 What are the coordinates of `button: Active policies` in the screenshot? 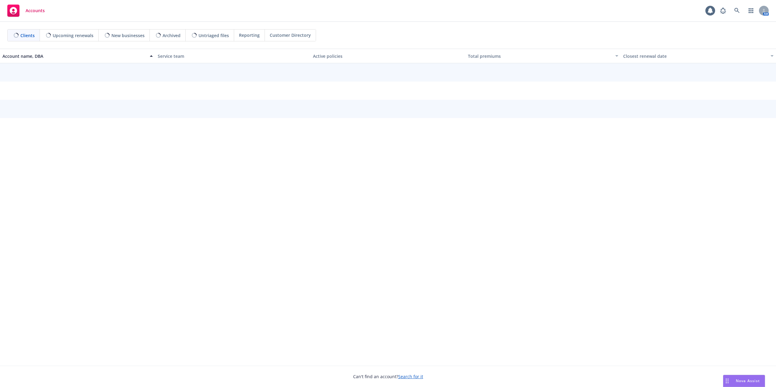 It's located at (388, 56).